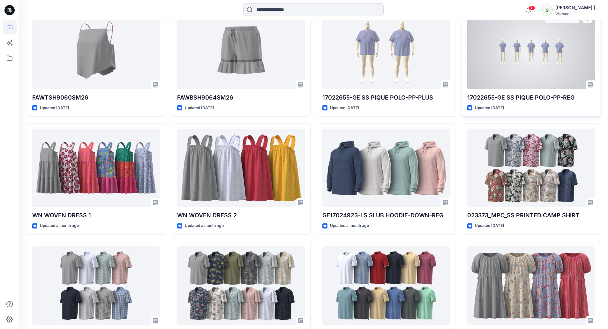  Describe the element at coordinates (241, 216) in the screenshot. I see `p: WN WOVEN DRESS 2` at that location.